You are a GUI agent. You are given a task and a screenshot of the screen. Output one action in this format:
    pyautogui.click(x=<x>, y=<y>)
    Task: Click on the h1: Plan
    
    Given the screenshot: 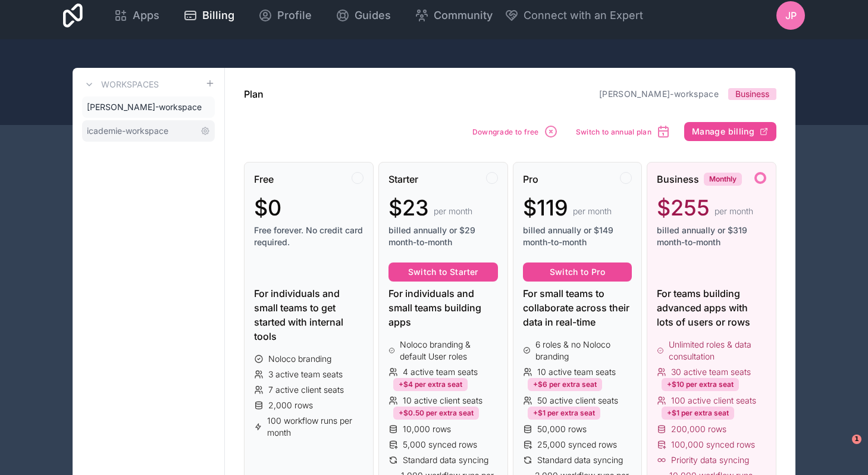 What is the action you would take?
    pyautogui.click(x=254, y=94)
    